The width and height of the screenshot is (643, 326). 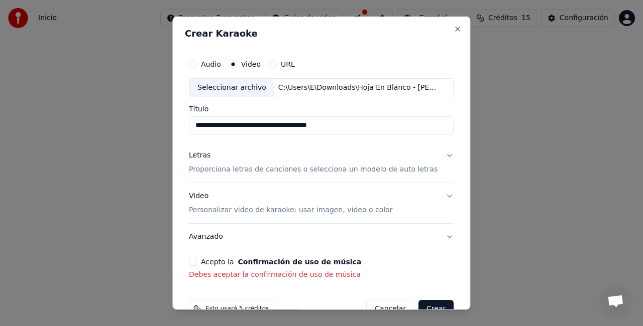 What do you see at coordinates (211, 64) in the screenshot?
I see `label: Audio` at bounding box center [211, 64].